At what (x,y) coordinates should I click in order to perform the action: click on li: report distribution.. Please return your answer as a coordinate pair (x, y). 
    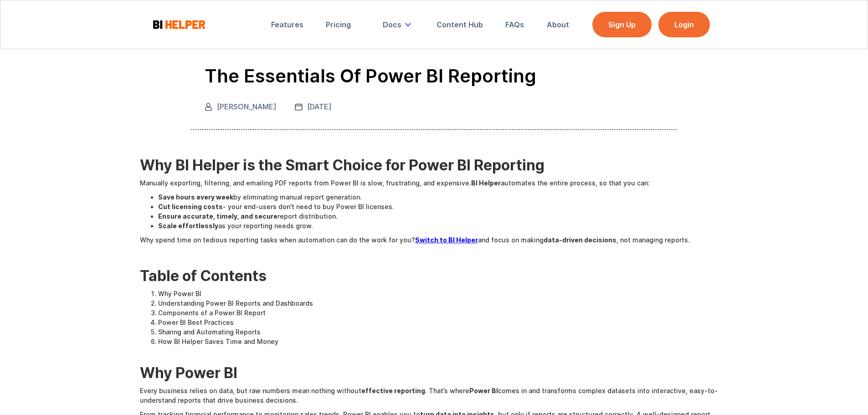
    Looking at the image, I should click on (444, 216).